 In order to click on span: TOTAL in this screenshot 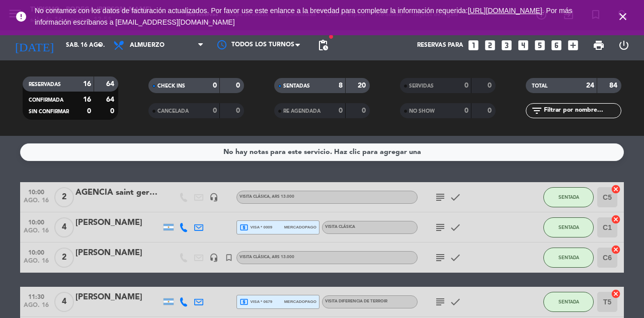, I will do `click(540, 86)`.